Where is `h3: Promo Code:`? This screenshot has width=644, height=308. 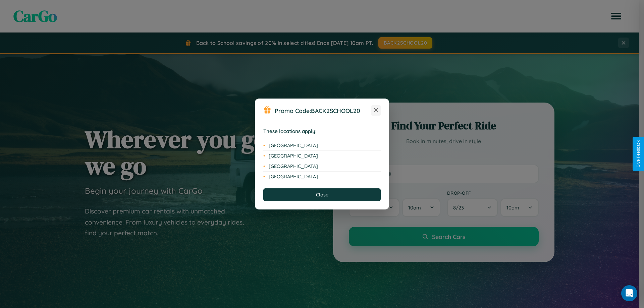 h3: Promo Code: is located at coordinates (323, 111).